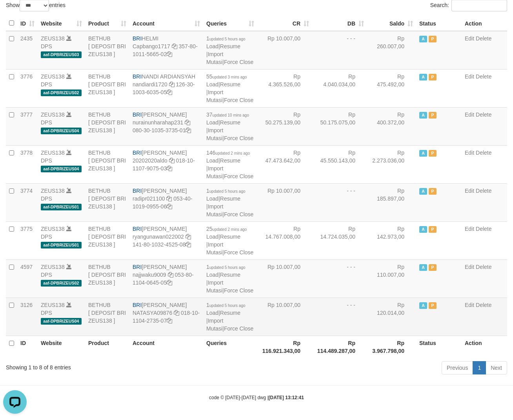 The height and width of the screenshot is (420, 513). Describe the element at coordinates (230, 23) in the screenshot. I see `th: Queries: activate to sort column ascending` at that location.